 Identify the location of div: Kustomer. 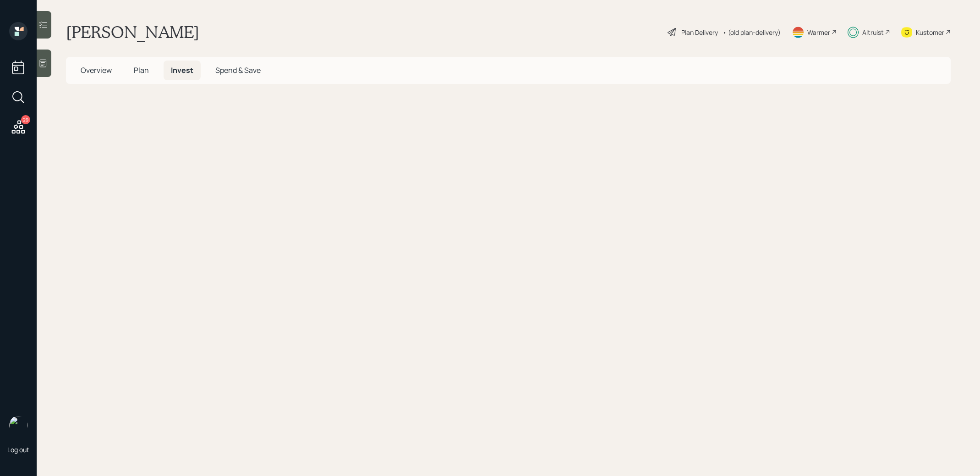
(930, 32).